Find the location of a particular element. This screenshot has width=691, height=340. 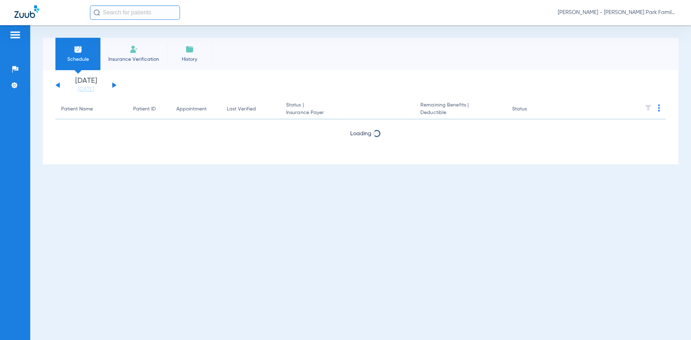

img: Zuub Logo is located at coordinates (27, 12).